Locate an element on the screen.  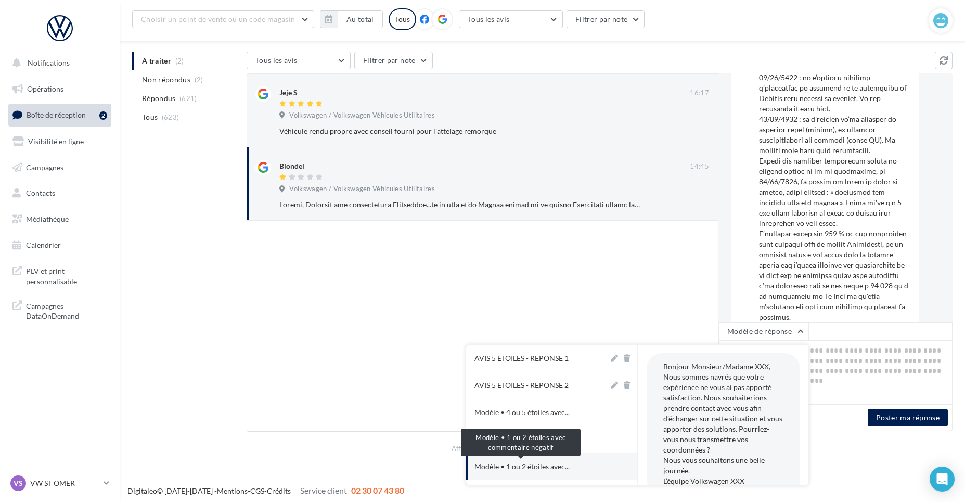
div: Modèle • 1 ou 2 étoiles avec commentaire négatif is located at coordinates (521, 442).